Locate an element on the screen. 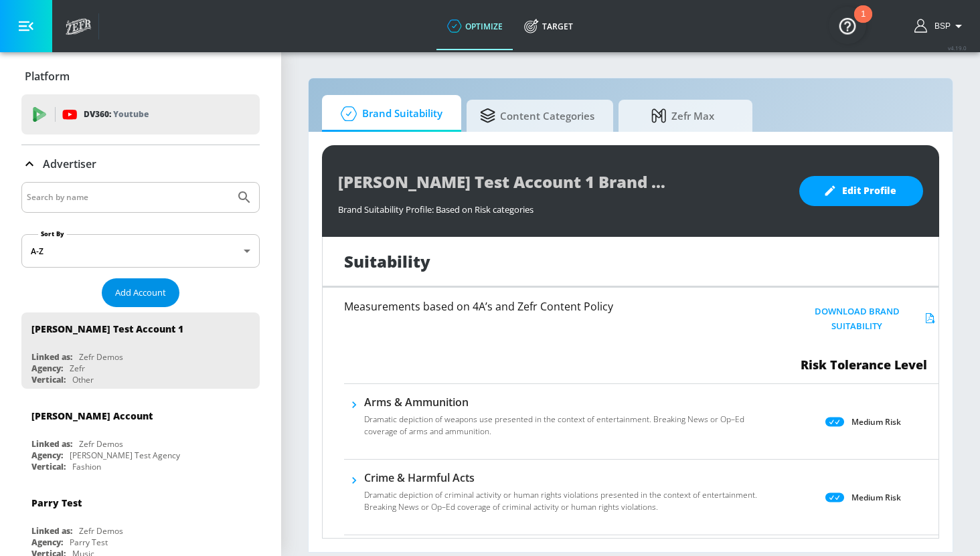 This screenshot has width=980, height=556. span: Risk Tolerance Level is located at coordinates (864, 365).